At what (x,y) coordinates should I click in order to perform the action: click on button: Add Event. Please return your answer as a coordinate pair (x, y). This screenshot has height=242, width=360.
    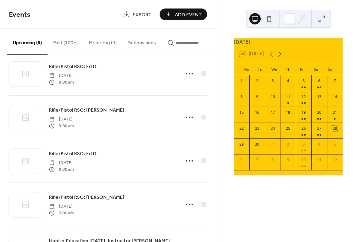
    Looking at the image, I should click on (183, 14).